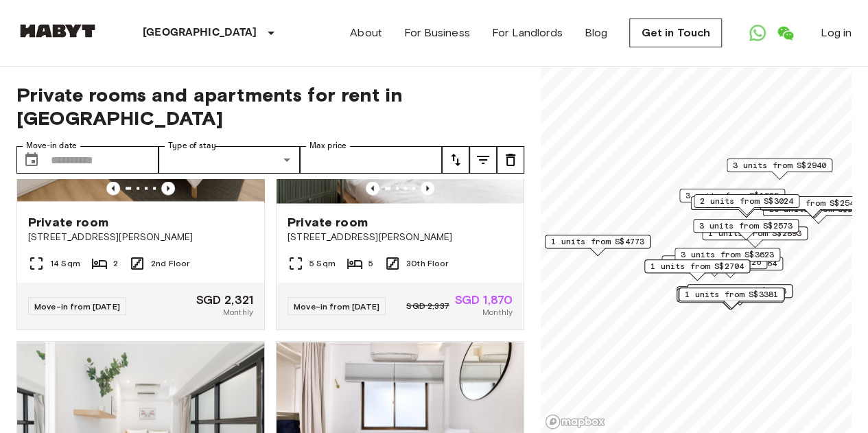 This screenshot has height=433, width=868. Describe the element at coordinates (322, 263) in the screenshot. I see `span: 5 Sqm` at that location.